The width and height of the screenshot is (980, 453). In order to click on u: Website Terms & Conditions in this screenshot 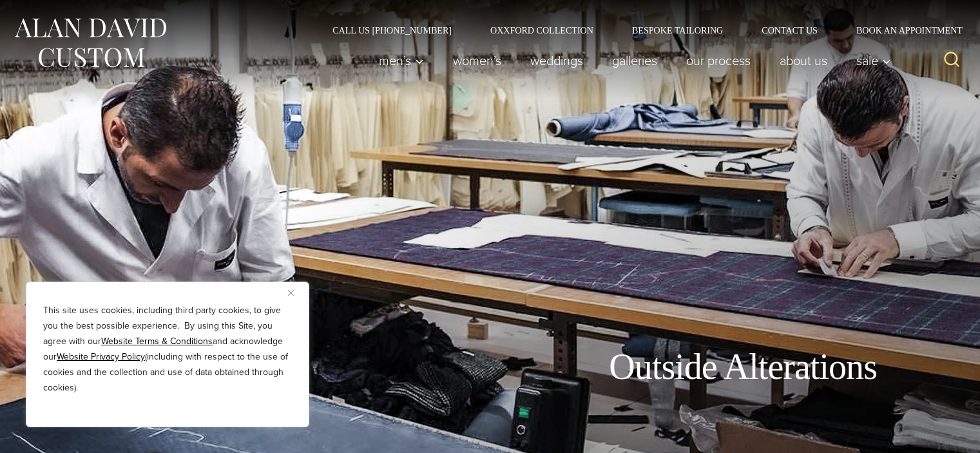, I will do `click(157, 341)`.